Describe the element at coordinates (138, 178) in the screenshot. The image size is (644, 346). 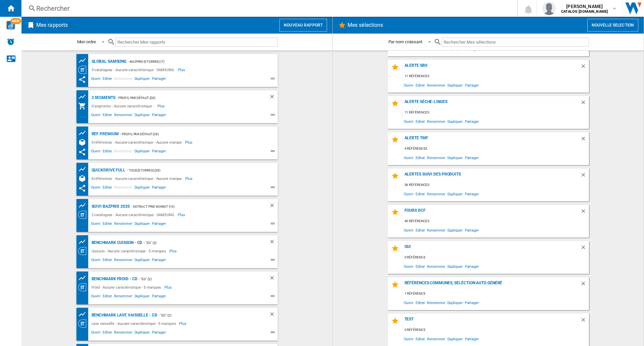
I see `div: 8 références - Aucune caractéristique - Aucune marque` at that location.